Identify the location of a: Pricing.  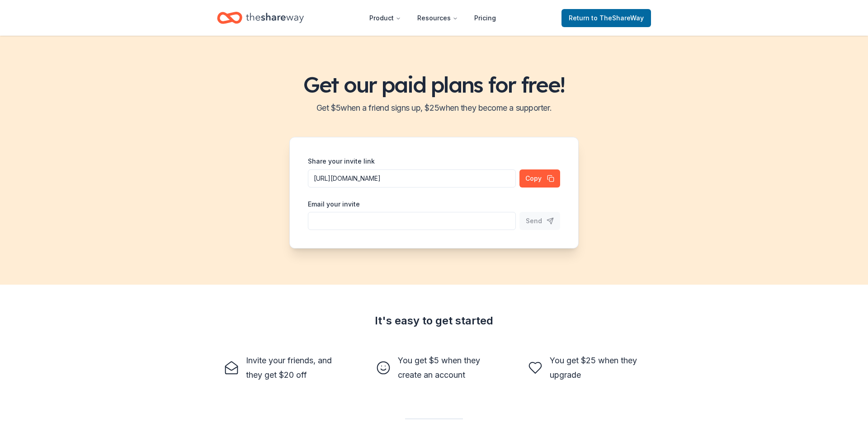
(485, 18).